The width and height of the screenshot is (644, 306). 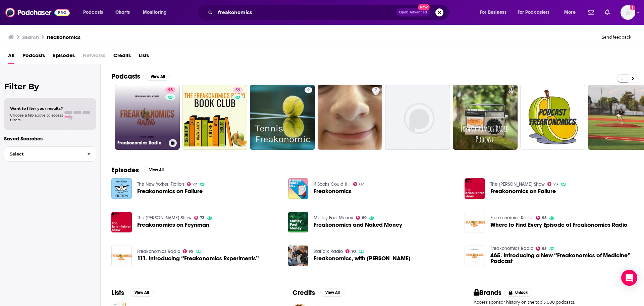 I want to click on a: 95Freakonomics Radio, so click(x=147, y=117).